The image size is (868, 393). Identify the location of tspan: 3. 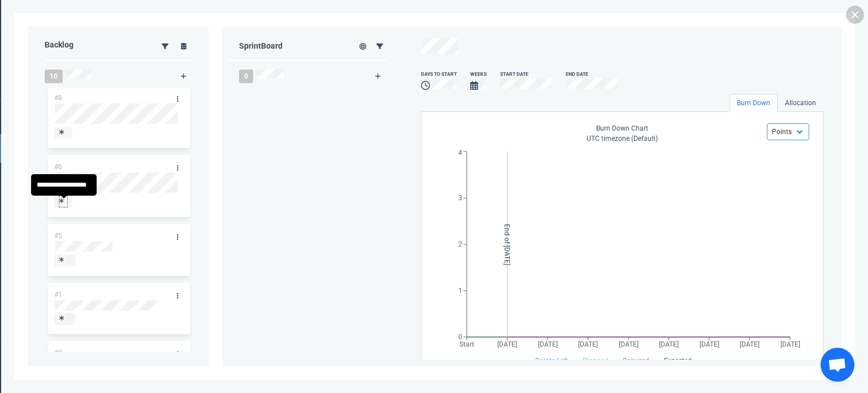
(460, 198).